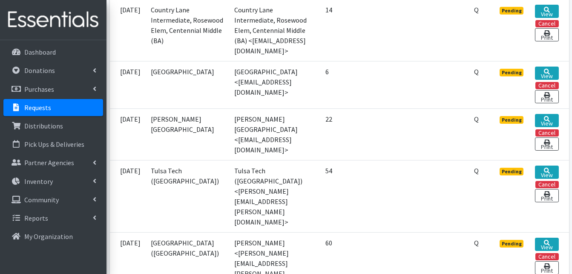 This screenshot has width=572, height=274. I want to click on p: Purchases, so click(39, 89).